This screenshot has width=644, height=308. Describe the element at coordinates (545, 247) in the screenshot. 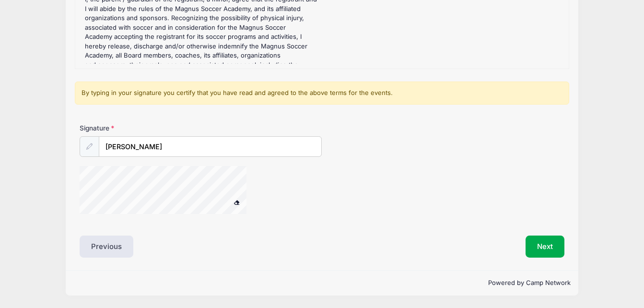

I see `button: Next` at that location.